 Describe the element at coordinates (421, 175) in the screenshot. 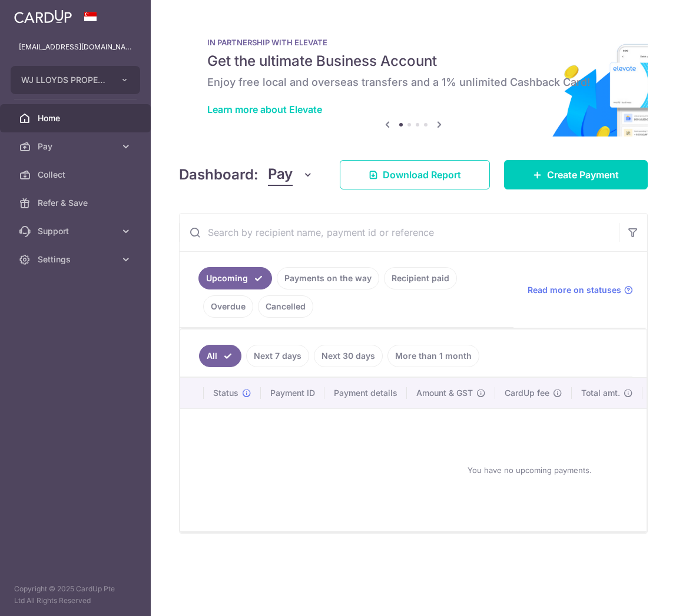

I see `span: Download Report` at that location.